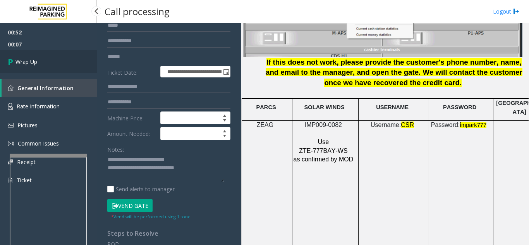 The height and width of the screenshot is (245, 529). I want to click on label: Send alerts to manager, so click(141, 189).